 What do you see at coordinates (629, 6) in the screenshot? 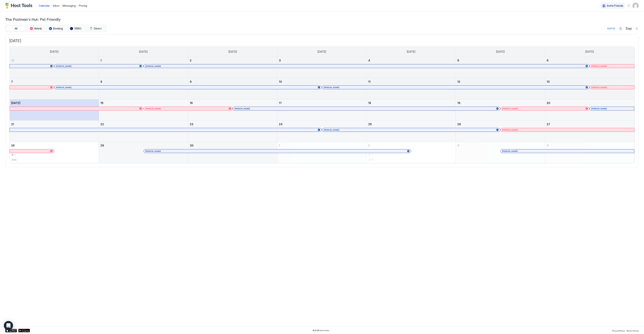
I see `div: menu` at bounding box center [629, 6].